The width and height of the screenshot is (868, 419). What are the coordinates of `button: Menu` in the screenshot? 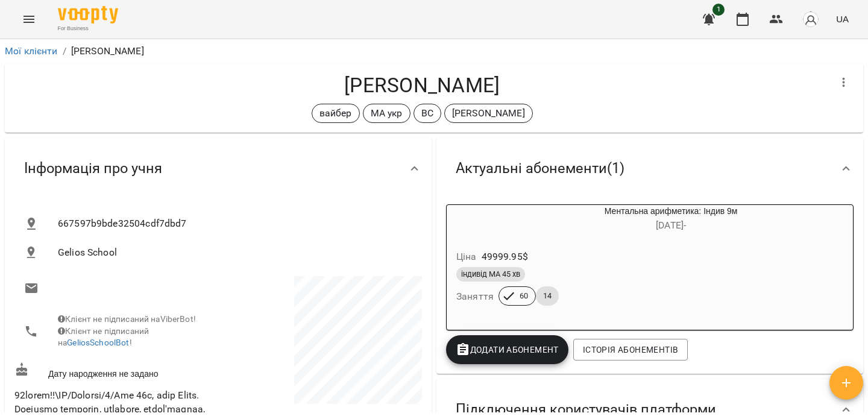 It's located at (29, 19).